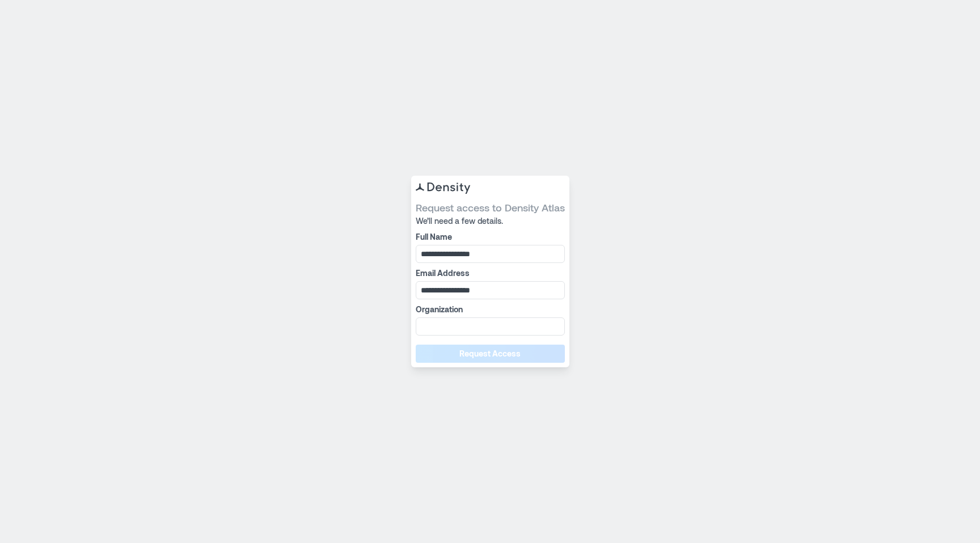 This screenshot has height=543, width=980. I want to click on label: Full Name, so click(489, 237).